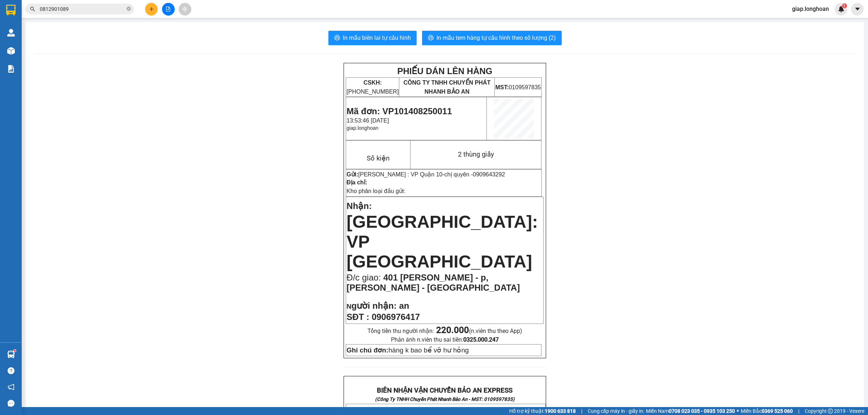  Describe the element at coordinates (32, 9) in the screenshot. I see `span: search` at that location.